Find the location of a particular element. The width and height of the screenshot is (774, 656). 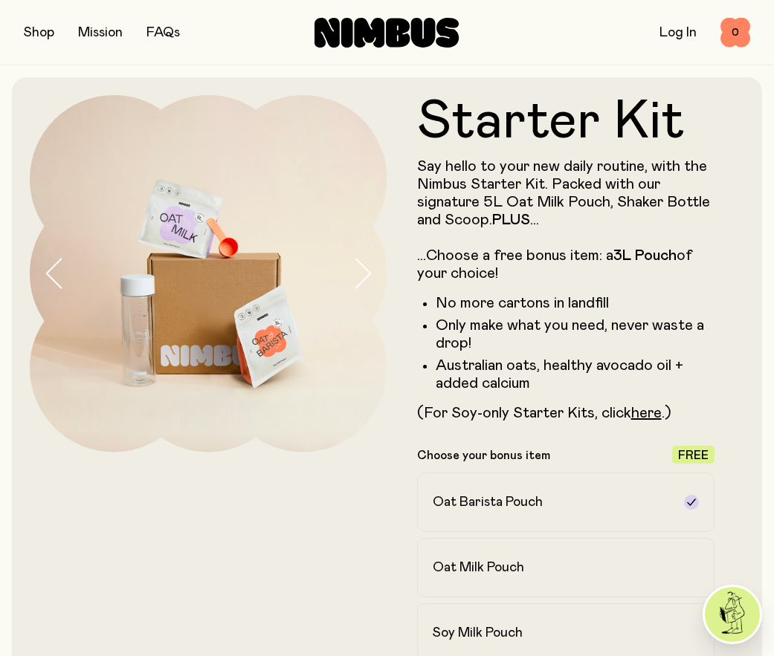

li: Only make what you need, never waste a drop! is located at coordinates (575, 335).